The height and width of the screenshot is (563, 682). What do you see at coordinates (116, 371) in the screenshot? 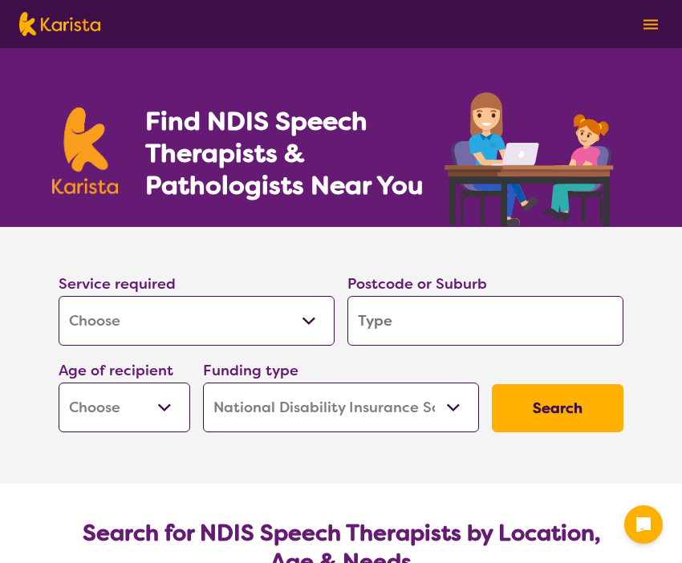
I see `label: Age of recipient` at bounding box center [116, 371].